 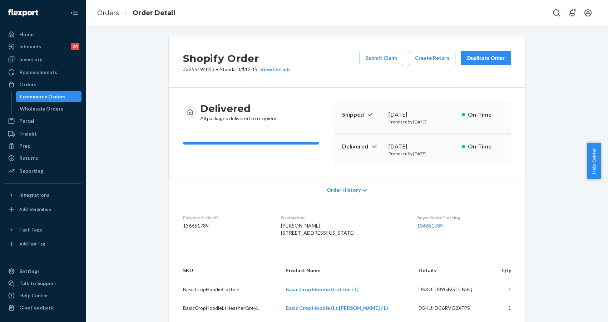 I want to click on div: Replenishments, so click(x=38, y=72).